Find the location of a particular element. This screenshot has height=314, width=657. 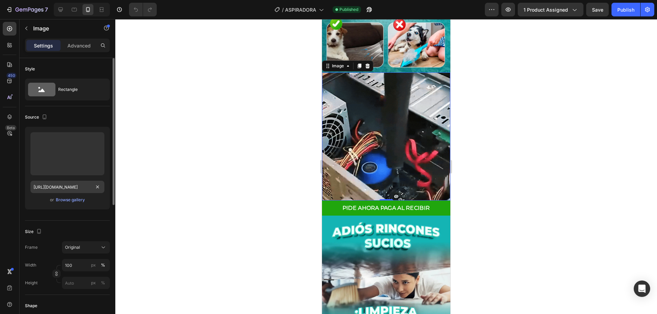

button: Original is located at coordinates (86, 248).